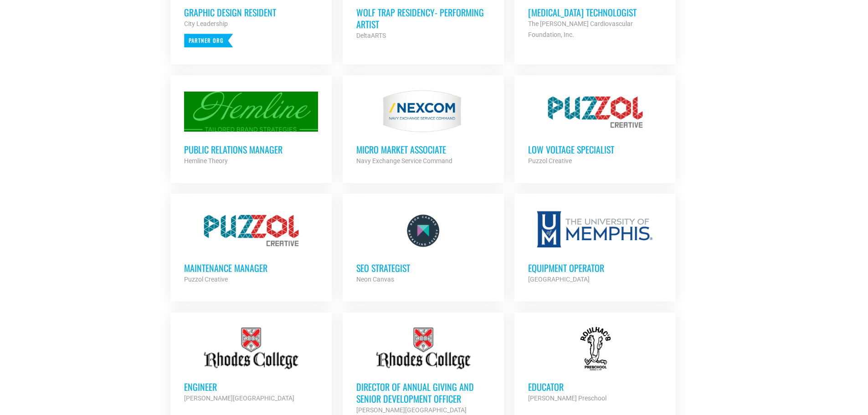 The height and width of the screenshot is (415, 868). What do you see at coordinates (423, 18) in the screenshot?
I see `h3: Wolf Trap Residency- Performing Artist` at bounding box center [423, 18].